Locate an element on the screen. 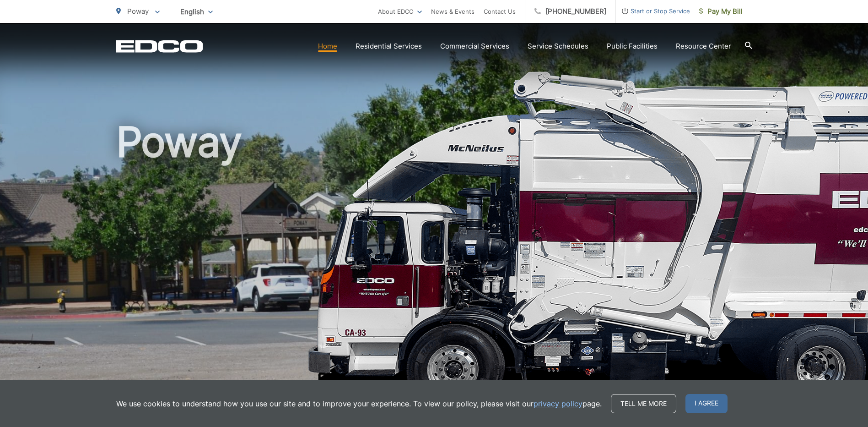 The image size is (868, 427). p: We use cookies to understand how you use our site and to improve your experience. To view our pol... is located at coordinates (359, 403).